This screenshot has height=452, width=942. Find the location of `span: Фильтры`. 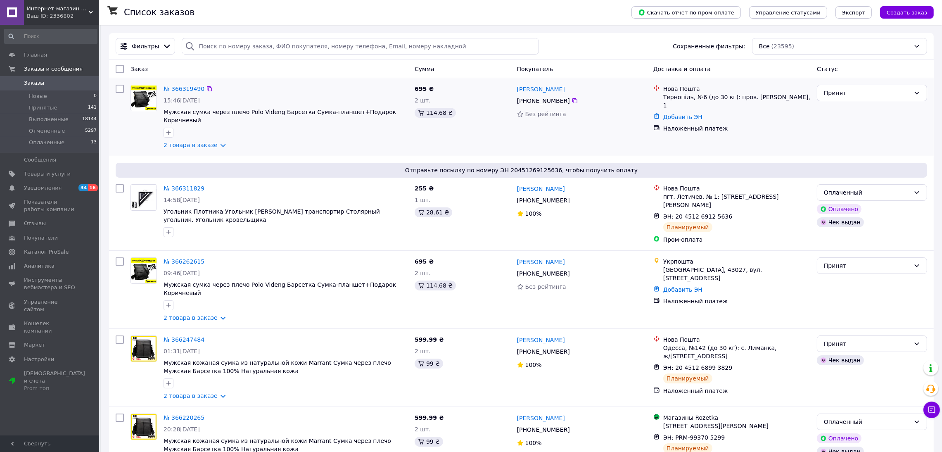

span: Фильтры is located at coordinates (145, 46).